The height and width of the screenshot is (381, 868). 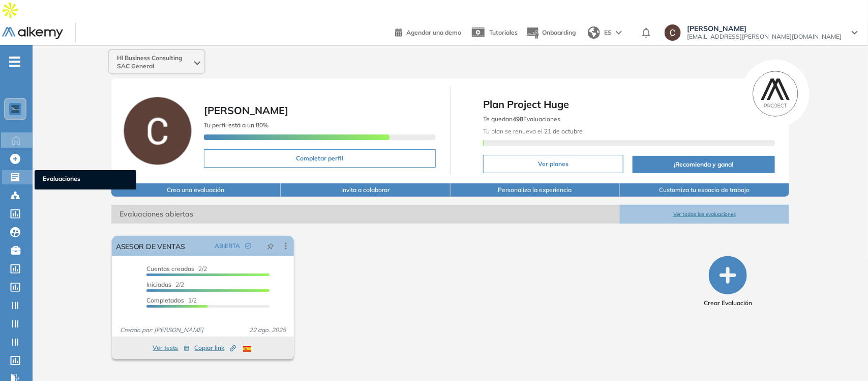 I want to click on button: Customiza tu espacio de trabajo, so click(x=704, y=190).